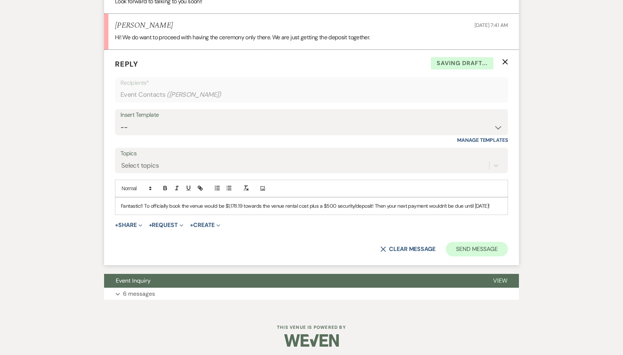 Image resolution: width=623 pixels, height=355 pixels. I want to click on p: Recipients*, so click(311, 83).